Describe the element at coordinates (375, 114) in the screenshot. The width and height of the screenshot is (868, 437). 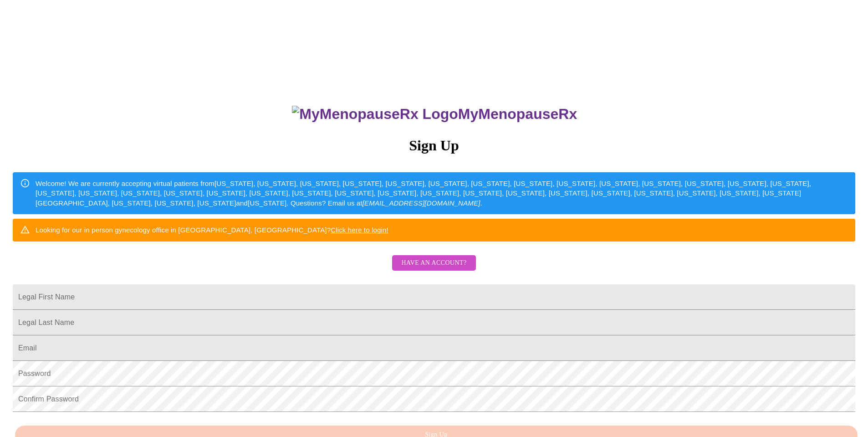
I see `img: MyMenopauseRx Logo` at that location.